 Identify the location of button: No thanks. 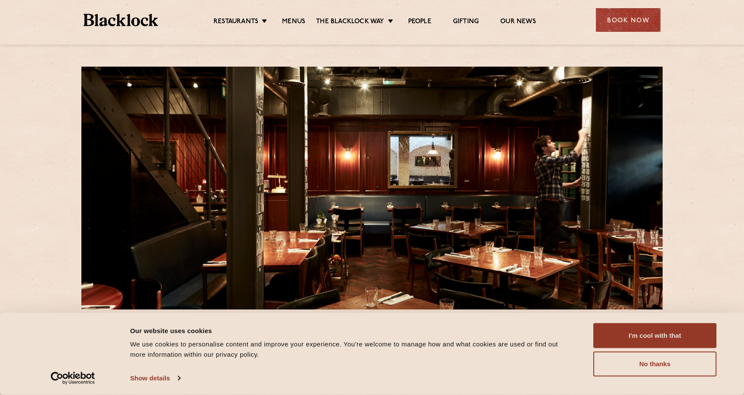
(655, 365).